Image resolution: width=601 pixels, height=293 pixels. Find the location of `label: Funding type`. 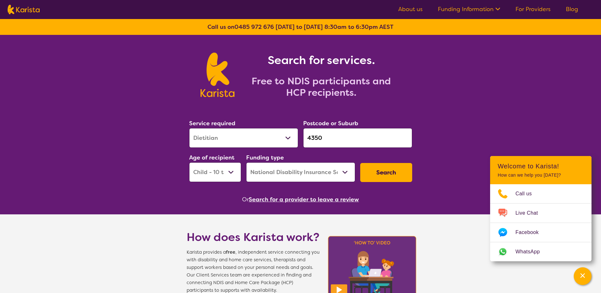

label: Funding type is located at coordinates (265, 158).